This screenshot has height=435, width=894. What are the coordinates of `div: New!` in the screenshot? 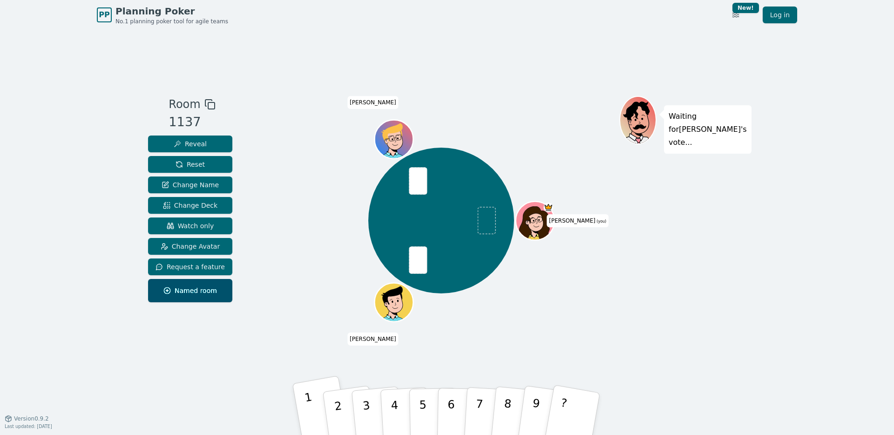 It's located at (745, 8).